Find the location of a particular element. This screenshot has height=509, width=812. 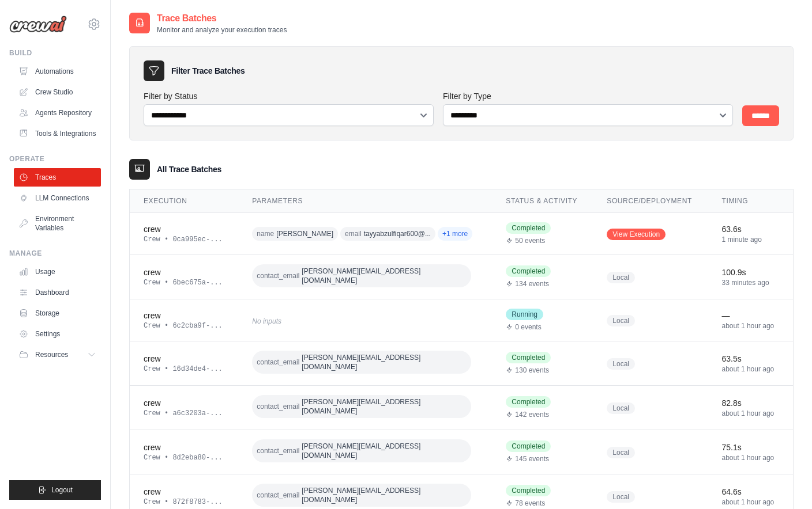

button: Logout is located at coordinates (55, 490).